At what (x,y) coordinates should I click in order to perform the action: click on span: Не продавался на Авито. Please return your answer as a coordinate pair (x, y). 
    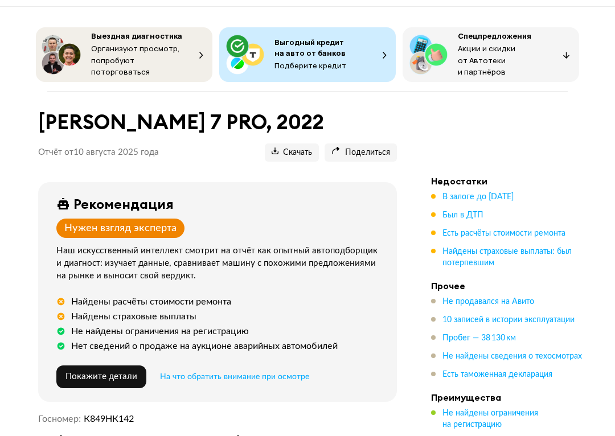
    Looking at the image, I should click on (488, 302).